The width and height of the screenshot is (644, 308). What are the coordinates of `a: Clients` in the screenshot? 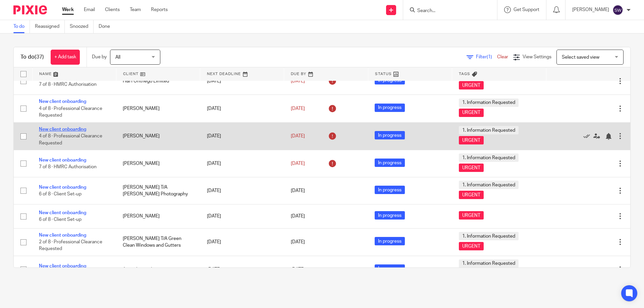 It's located at (113, 10).